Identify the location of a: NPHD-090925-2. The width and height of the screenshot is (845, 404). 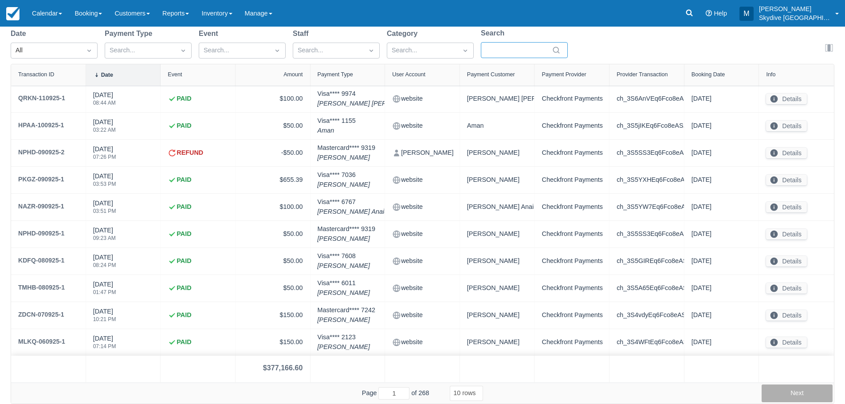
(41, 153).